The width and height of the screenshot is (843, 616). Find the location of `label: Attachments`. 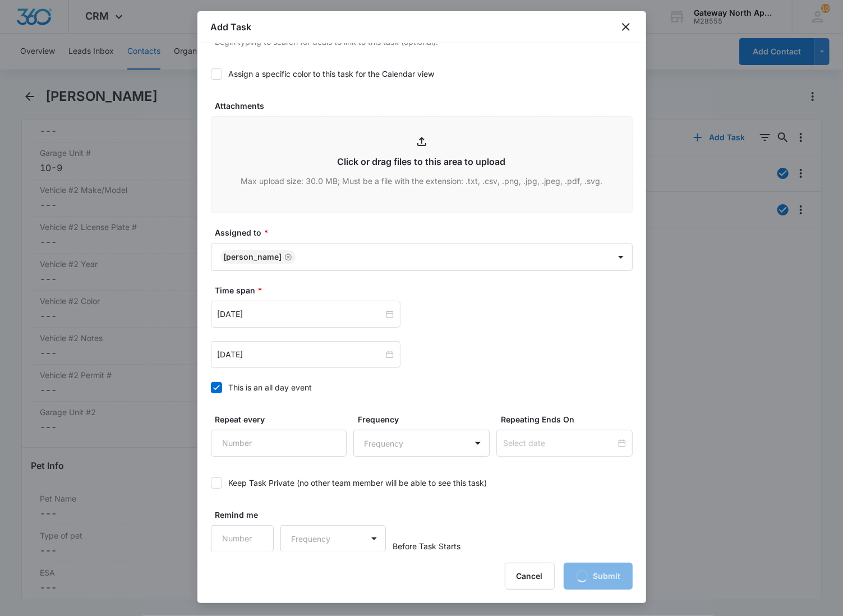

label: Attachments is located at coordinates (426, 105).